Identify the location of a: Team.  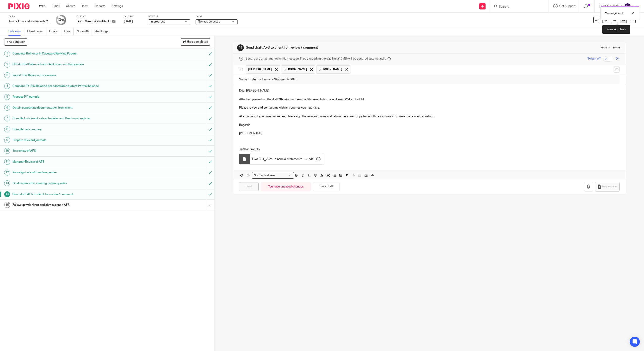
(85, 6).